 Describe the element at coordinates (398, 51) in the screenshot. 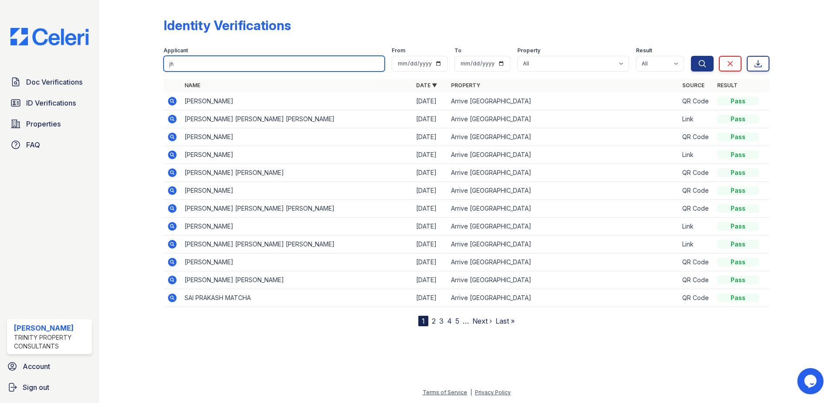

I see `label: From` at that location.